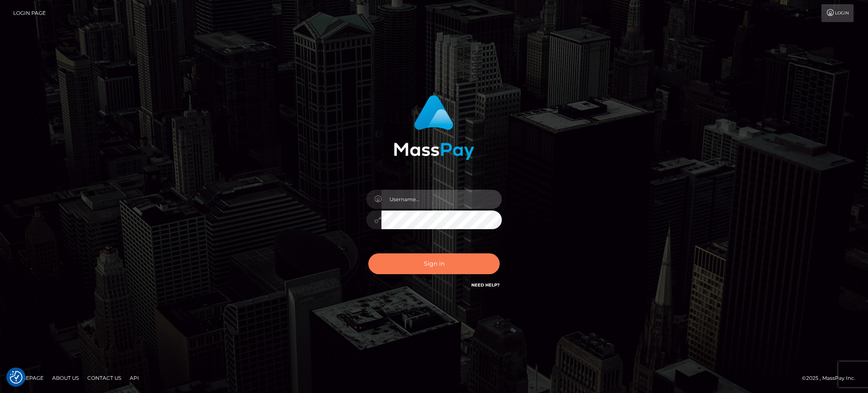 The width and height of the screenshot is (868, 393). I want to click on input: Username..., so click(442, 199).